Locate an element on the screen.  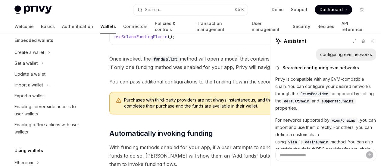
a: Dashboard is located at coordinates (334, 10).